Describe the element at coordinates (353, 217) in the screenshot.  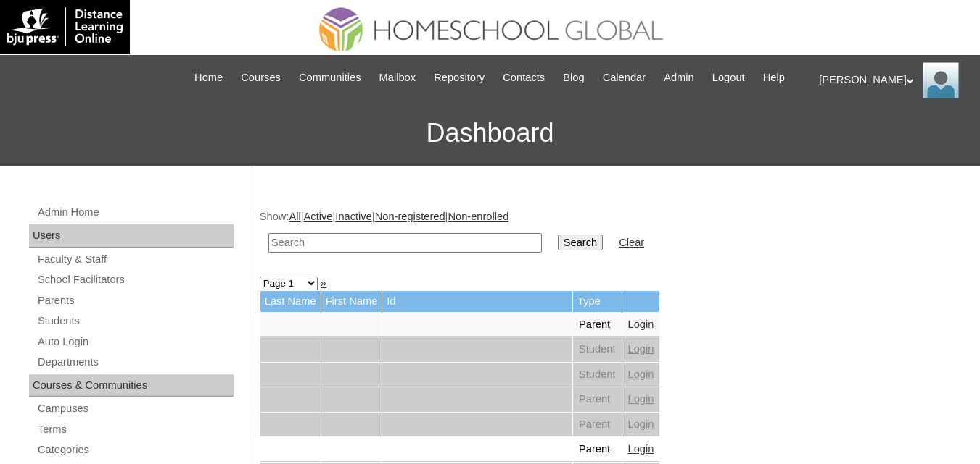
I see `a: Inactive` at that location.